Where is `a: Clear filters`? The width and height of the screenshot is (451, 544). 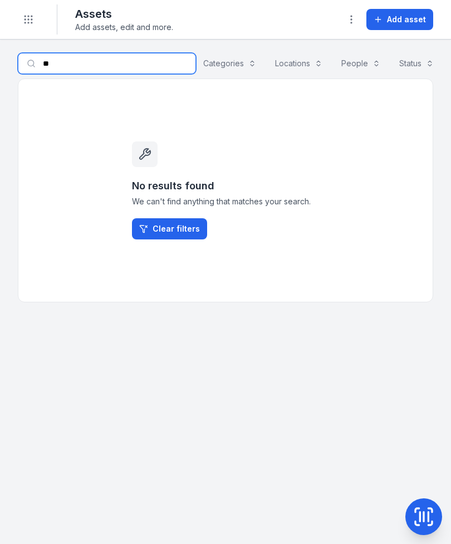 a: Clear filters is located at coordinates (169, 229).